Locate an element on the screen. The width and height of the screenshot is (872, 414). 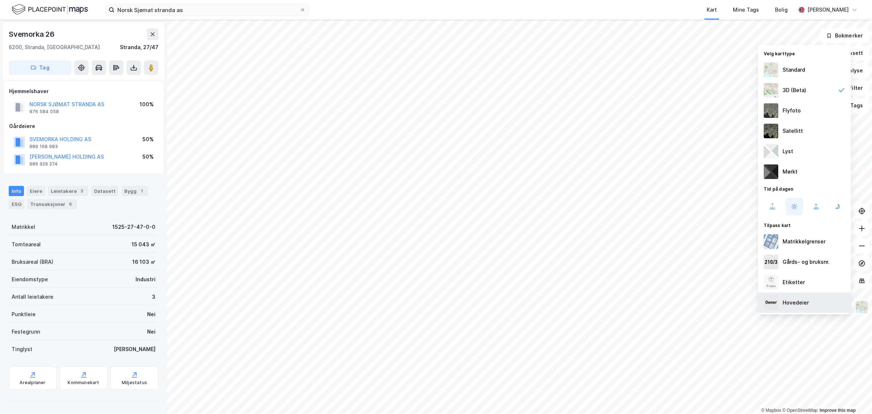
div: Lyst is located at coordinates (788, 151).